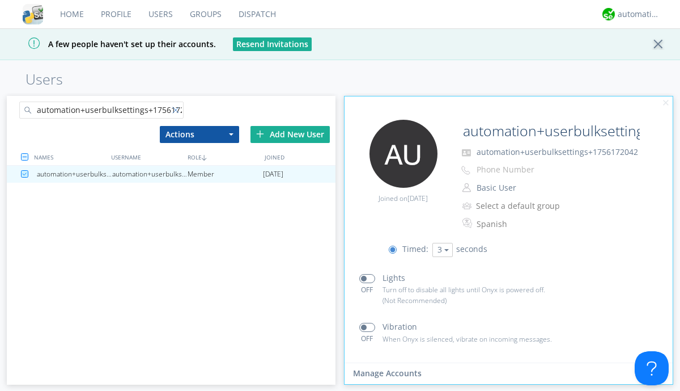 The height and width of the screenshot is (391, 680). I want to click on div: Add New User, so click(290, 134).